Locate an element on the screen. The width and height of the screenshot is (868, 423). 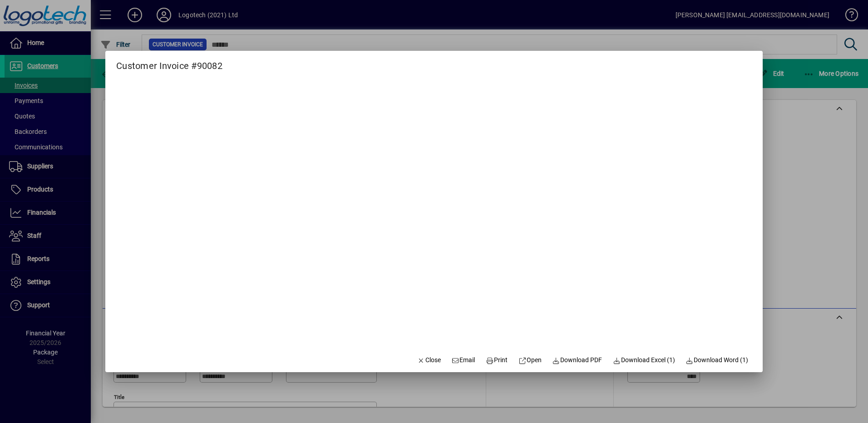
button: Download Excel (1) is located at coordinates (644, 360).